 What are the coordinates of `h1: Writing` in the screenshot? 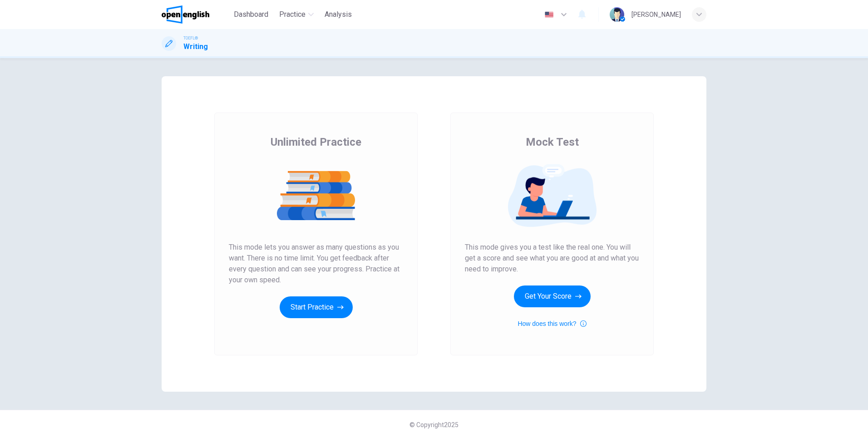 It's located at (196, 47).